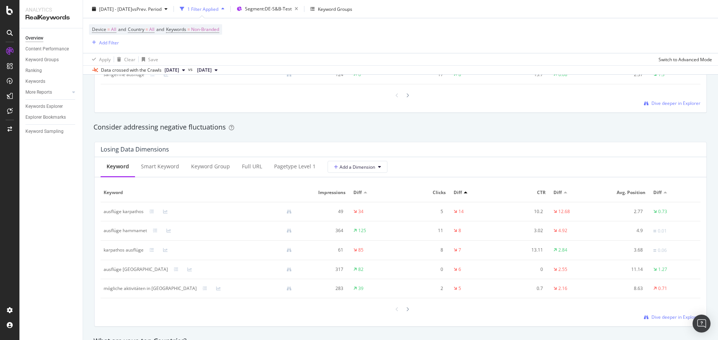 This screenshot has height=340, width=718. I want to click on div: 39, so click(361, 289).